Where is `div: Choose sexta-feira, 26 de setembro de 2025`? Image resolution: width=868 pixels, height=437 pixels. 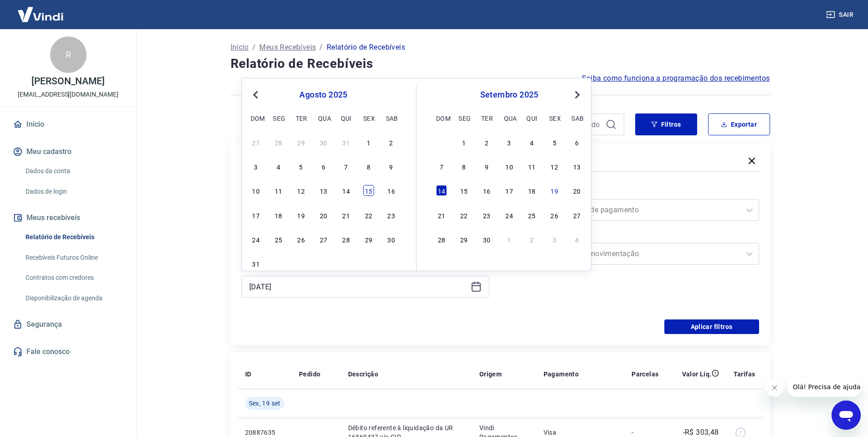 div: Choose sexta-feira, 26 de setembro de 2025 is located at coordinates (555, 215).